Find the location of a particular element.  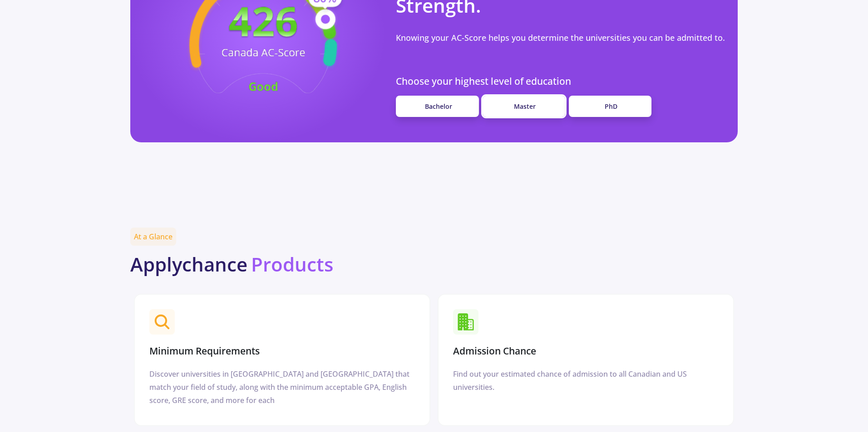

p: Choose your highest level of education is located at coordinates (561, 82).